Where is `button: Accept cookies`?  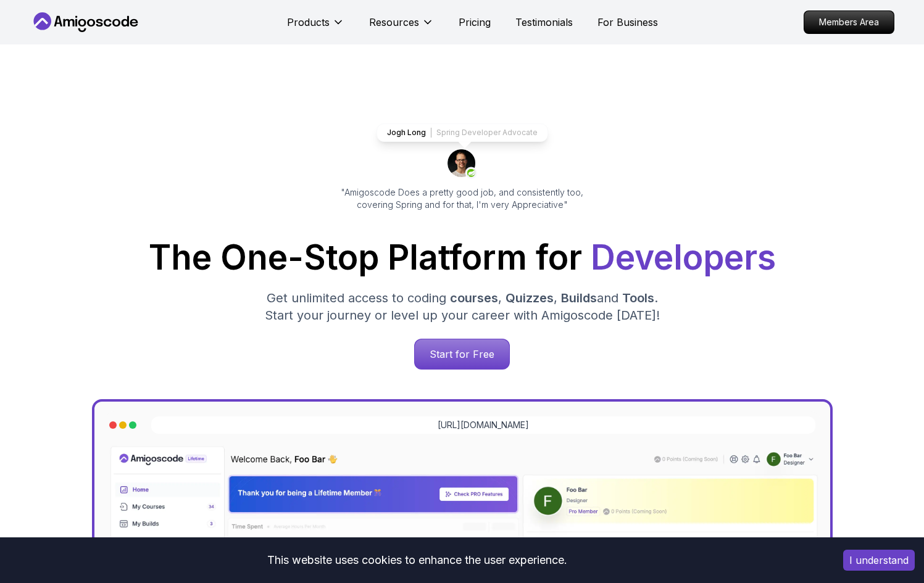
button: Accept cookies is located at coordinates (879, 560).